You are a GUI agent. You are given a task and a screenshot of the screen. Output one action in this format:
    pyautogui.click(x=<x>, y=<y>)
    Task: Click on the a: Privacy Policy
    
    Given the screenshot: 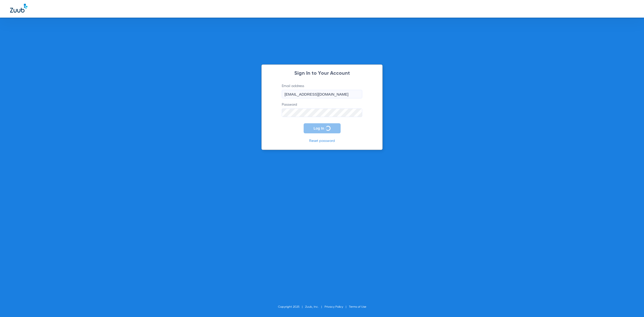 What is the action you would take?
    pyautogui.click(x=334, y=307)
    